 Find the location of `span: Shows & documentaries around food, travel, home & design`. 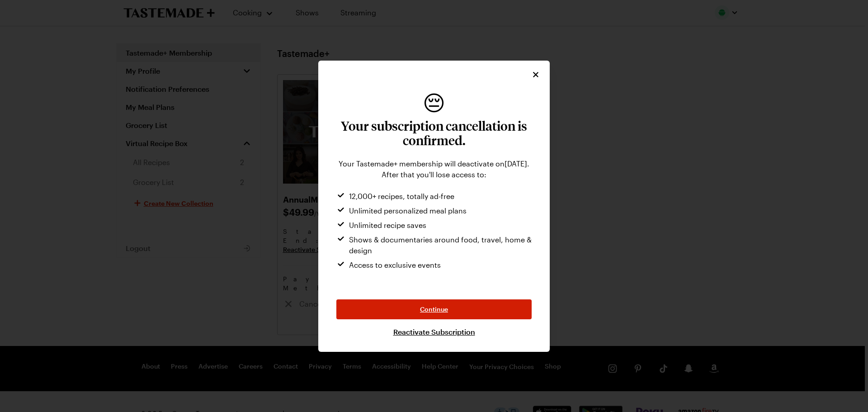

span: Shows & documentaries around food, travel, home & design is located at coordinates (440, 245).